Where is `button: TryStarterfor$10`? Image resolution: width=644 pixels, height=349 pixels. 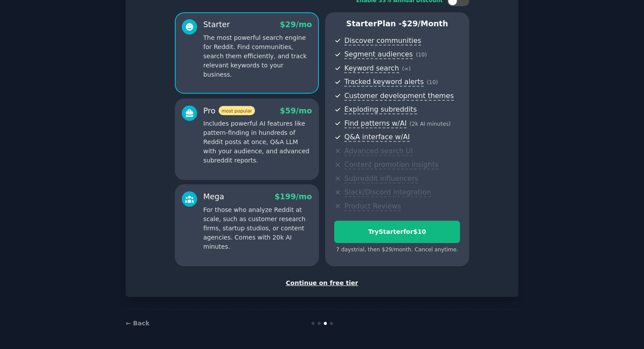 button: TryStarterfor$10 is located at coordinates (397, 232).